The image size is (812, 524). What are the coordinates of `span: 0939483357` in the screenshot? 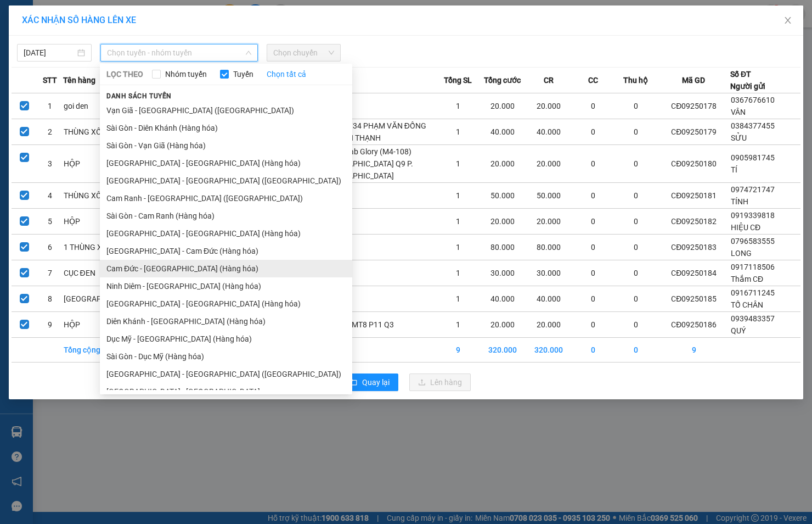 It's located at (753, 319).